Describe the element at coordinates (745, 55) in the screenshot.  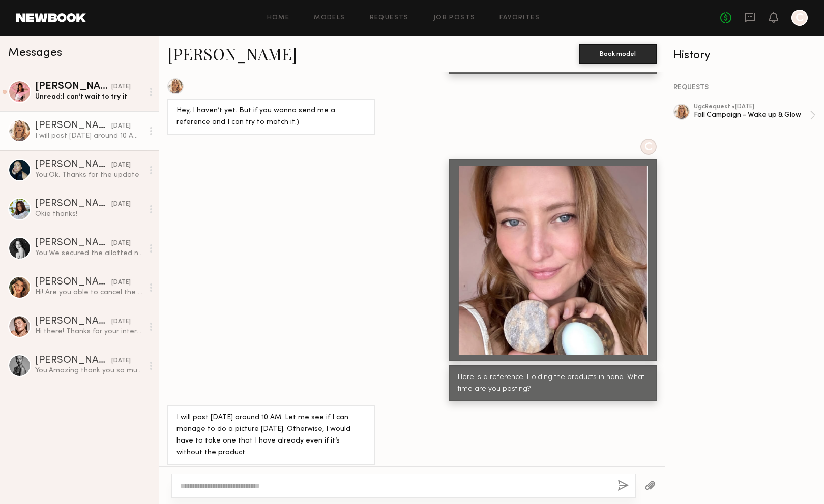
I see `div: History` at that location.